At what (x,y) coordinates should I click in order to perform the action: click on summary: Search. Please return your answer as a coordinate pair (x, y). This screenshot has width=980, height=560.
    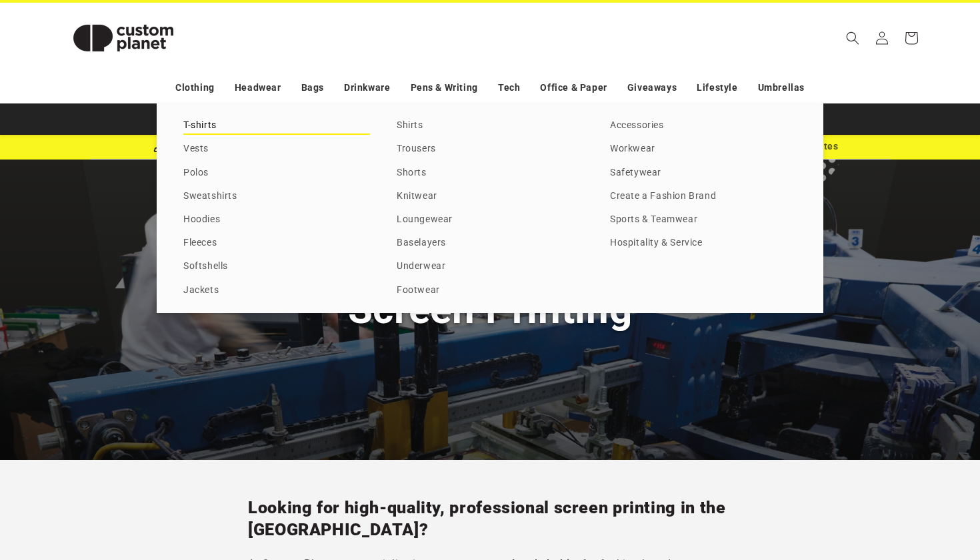
    Looking at the image, I should click on (852, 38).